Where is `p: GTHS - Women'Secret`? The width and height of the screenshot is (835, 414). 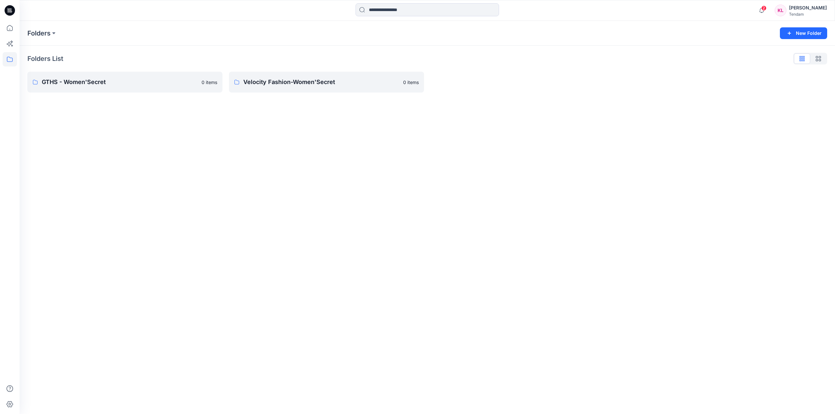 p: GTHS - Women'Secret is located at coordinates (120, 82).